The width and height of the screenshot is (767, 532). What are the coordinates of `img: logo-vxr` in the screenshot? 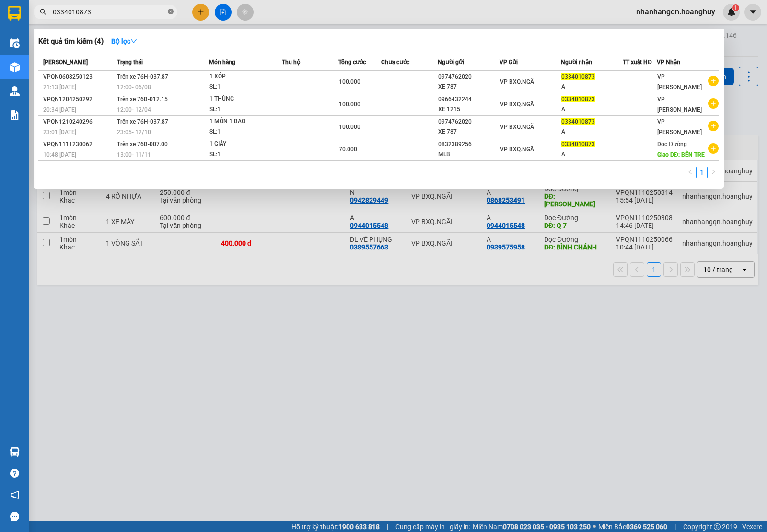 It's located at (15, 13).